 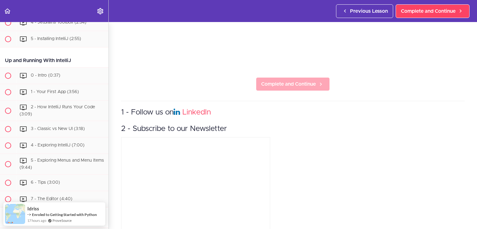 I want to click on a: LinkedIn, so click(x=197, y=112).